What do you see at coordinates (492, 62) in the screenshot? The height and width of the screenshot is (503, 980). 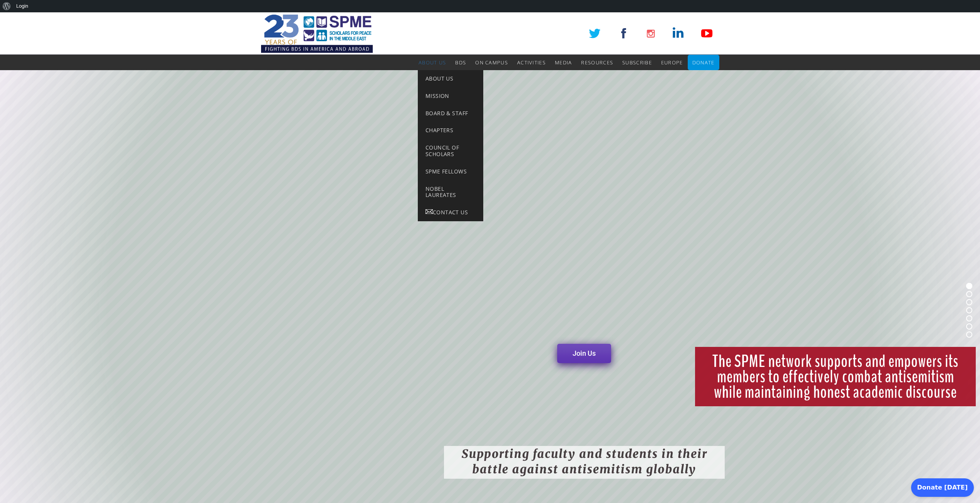 I see `span: On Campus` at bounding box center [492, 62].